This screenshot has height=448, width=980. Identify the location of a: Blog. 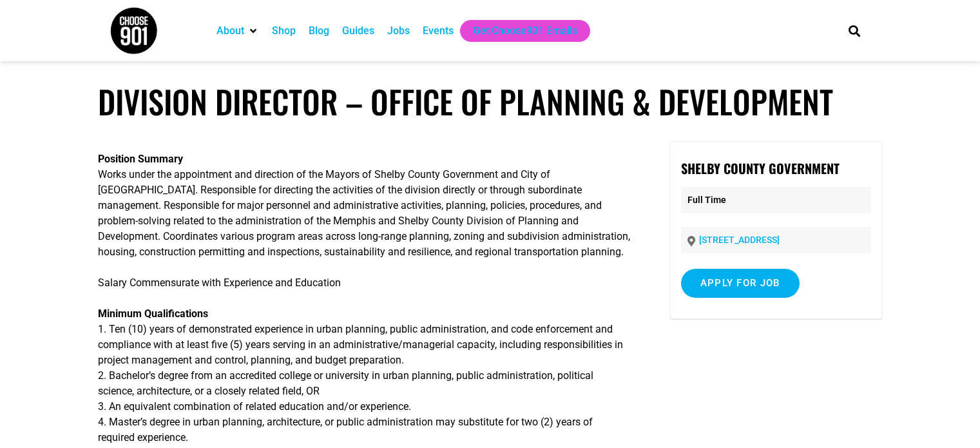
(319, 31).